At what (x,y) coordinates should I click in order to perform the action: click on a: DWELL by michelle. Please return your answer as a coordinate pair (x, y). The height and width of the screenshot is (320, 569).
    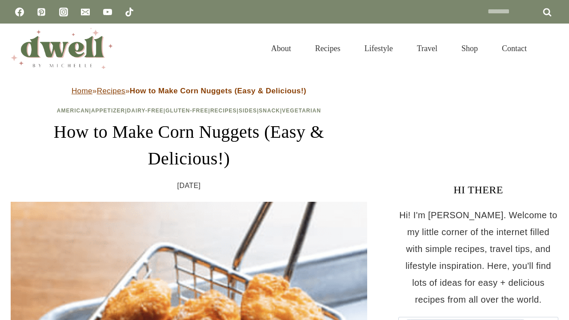
    Looking at the image, I should click on (62, 48).